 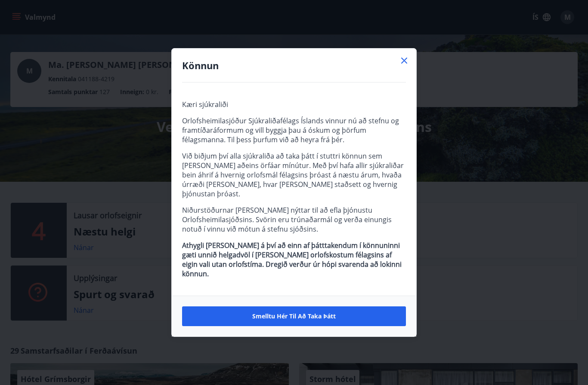 I want to click on p: Kæri sjúkraliði, so click(x=294, y=104).